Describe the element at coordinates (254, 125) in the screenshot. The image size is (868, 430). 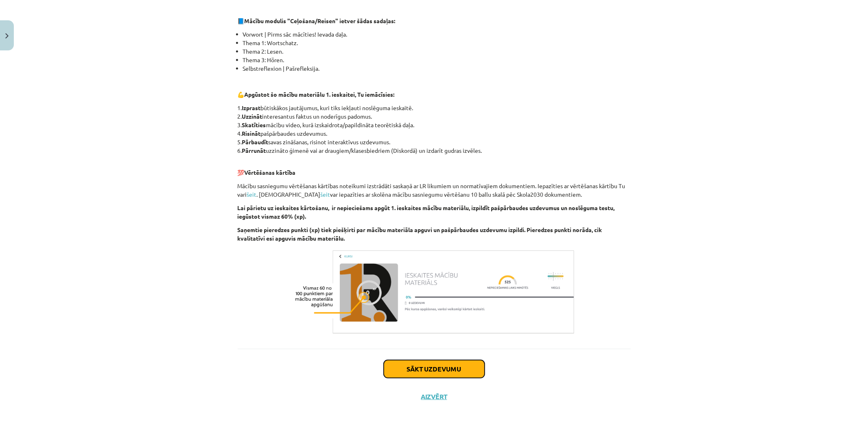
I see `b: Skatīties` at that location.